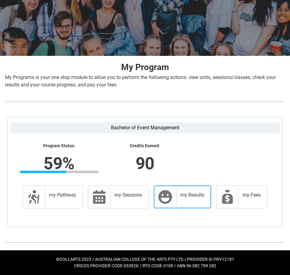 The width and height of the screenshot is (290, 275). Describe the element at coordinates (183, 197) in the screenshot. I see `a: my Results` at that location.